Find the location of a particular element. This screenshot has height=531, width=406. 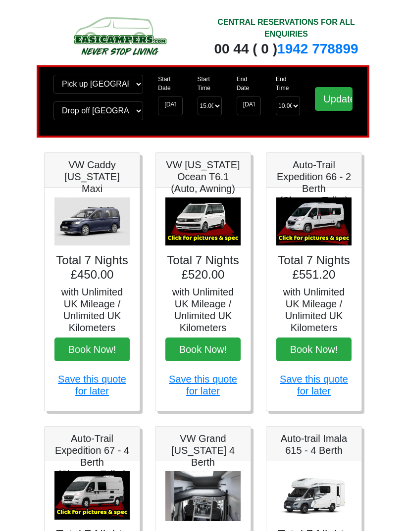

label: Start Date is located at coordinates (170, 84).